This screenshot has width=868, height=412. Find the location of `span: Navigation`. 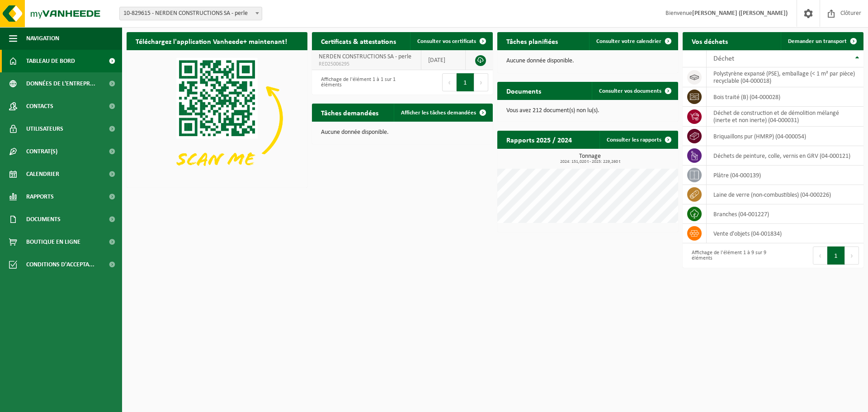

span: Navigation is located at coordinates (42, 38).